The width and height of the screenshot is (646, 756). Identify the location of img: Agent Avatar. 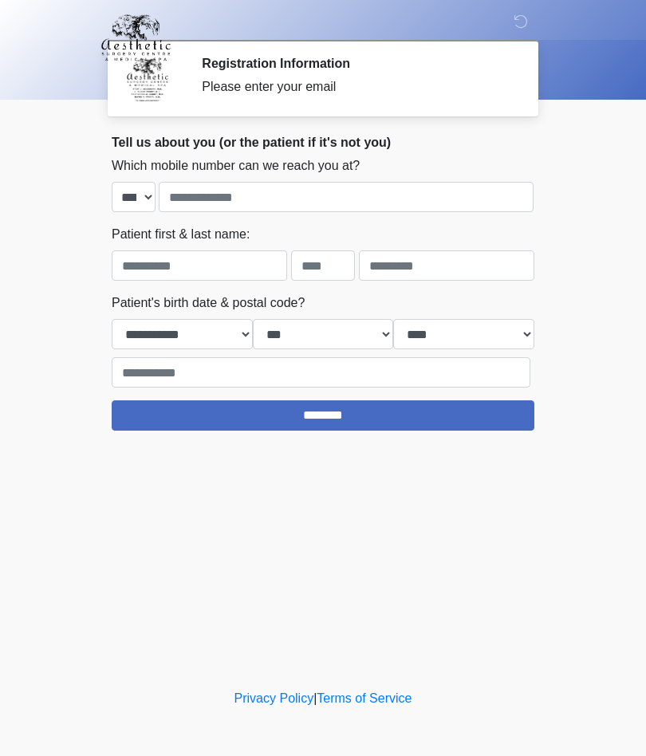
(147, 80).